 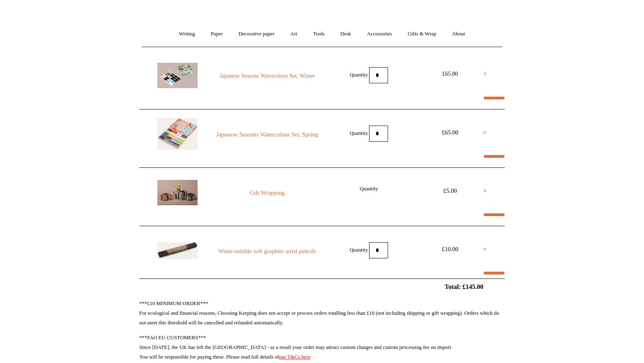 What do you see at coordinates (257, 34) in the screenshot?
I see `a: Decorative paper` at bounding box center [257, 34].